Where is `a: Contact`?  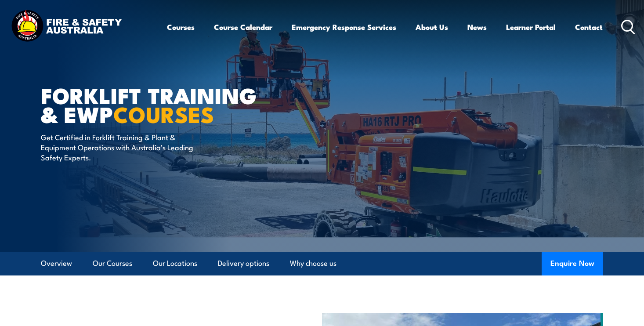
a: Contact is located at coordinates (589, 27).